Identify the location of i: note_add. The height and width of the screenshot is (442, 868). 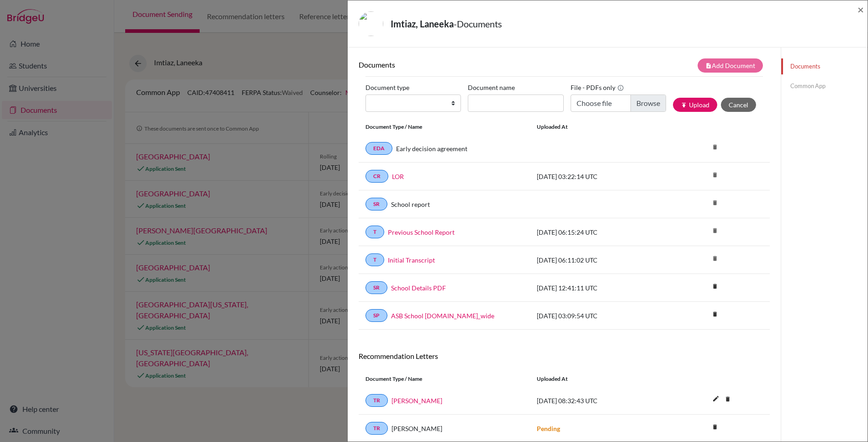
(709, 66).